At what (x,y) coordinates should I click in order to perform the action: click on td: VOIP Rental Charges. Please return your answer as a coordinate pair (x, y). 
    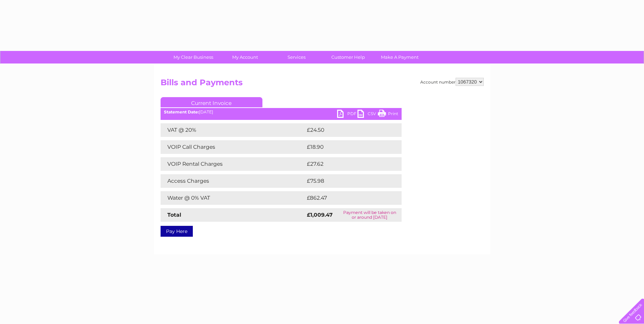
    Looking at the image, I should click on (233, 164).